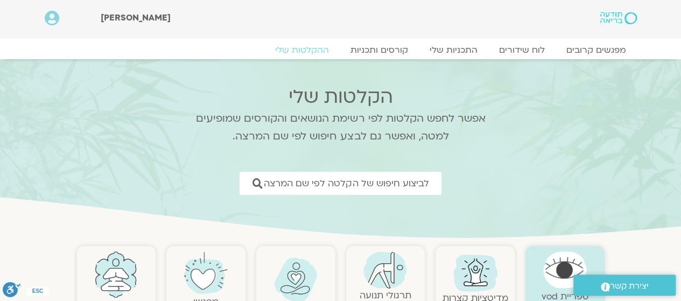 This screenshot has height=301, width=681. Describe the element at coordinates (341, 128) in the screenshot. I see `p: אפשר לחפש הקלטות לפי רשימת הנושאים והקורסים שמופיעים למטה, ואפשר גם לבצע חיפוש לפי שם המרצה.` at that location.